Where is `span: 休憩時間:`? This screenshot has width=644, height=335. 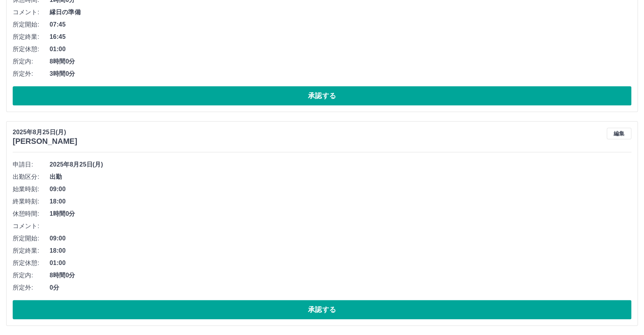 span: 休憩時間: is located at coordinates (31, 214).